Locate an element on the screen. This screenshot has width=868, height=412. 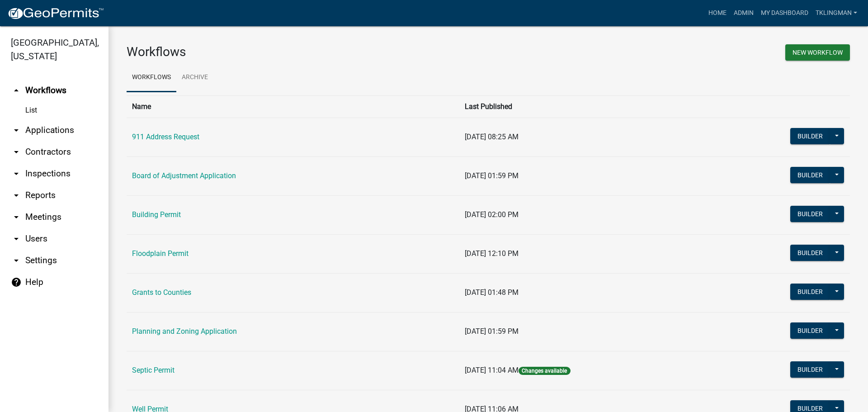
i: help is located at coordinates (16, 282).